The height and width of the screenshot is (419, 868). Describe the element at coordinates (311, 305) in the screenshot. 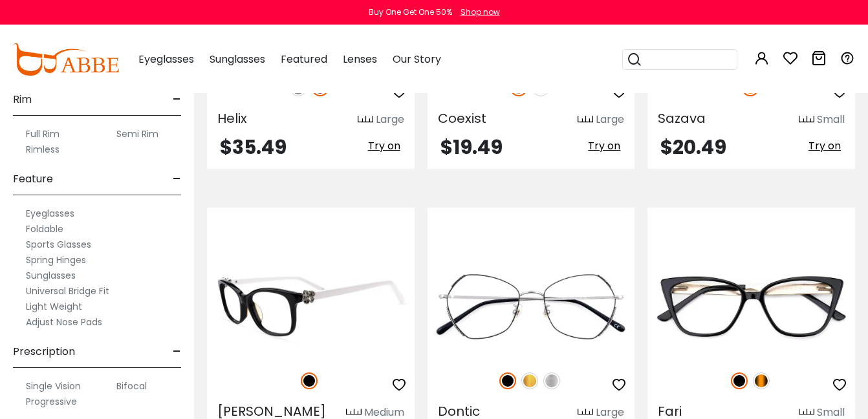

I see `a: Black Paula - Acetate ,Universal Bridge Fit` at that location.